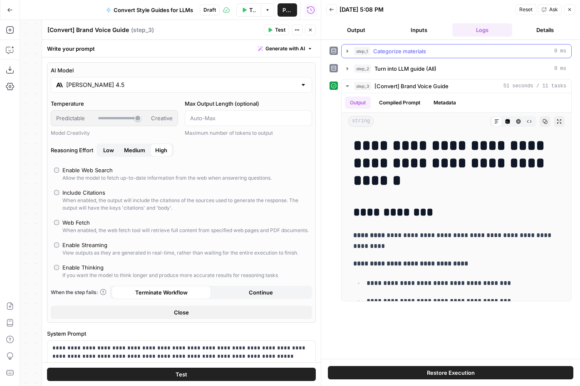  Describe the element at coordinates (550, 10) in the screenshot. I see `button: Ask` at that location.